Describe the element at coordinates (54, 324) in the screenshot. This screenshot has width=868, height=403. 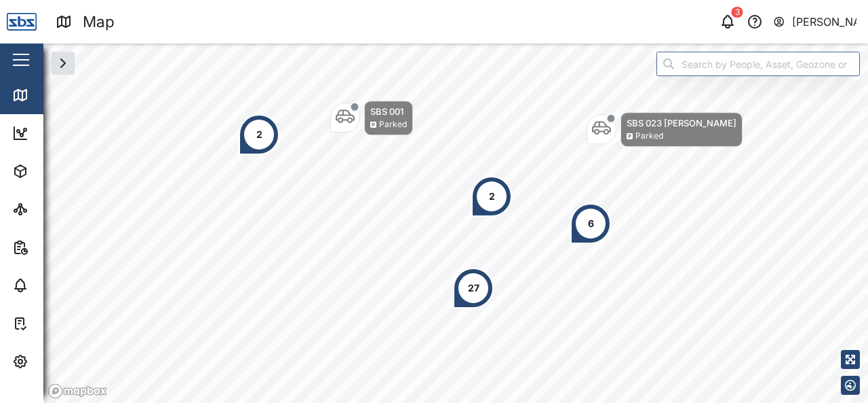
I see `div: Tasks` at that location.